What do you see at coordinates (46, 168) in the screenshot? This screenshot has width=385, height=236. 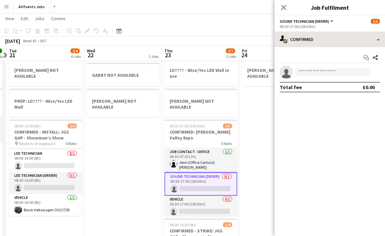 I see `div: 08:00-16:00 (8h)2/4CONFIRMED - INSTALL: JGS GAP - Showman’s Show Newbury Showground4 RolesJob con...` at bounding box center [46, 168].